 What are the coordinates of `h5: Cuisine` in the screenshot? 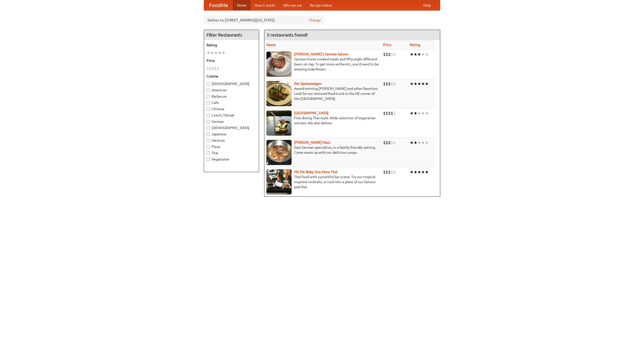 It's located at (231, 76).